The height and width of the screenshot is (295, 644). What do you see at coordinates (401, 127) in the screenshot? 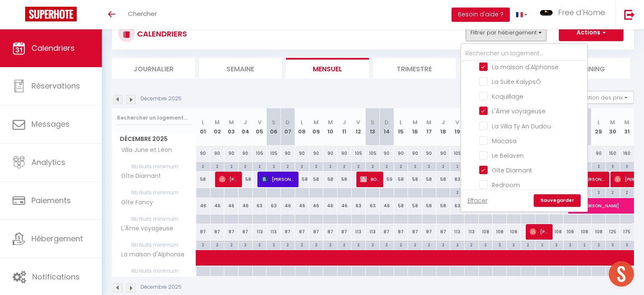
I see `th: 15` at bounding box center [401, 127].